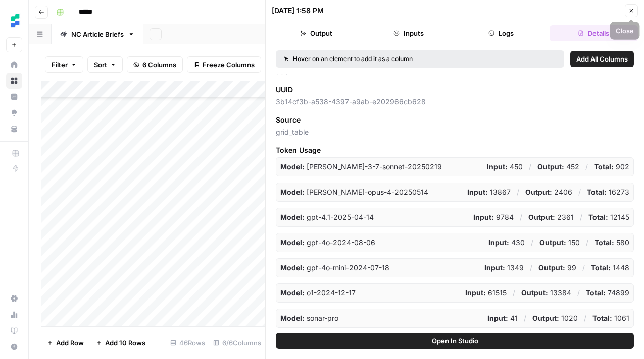 Image resolution: width=644 pixels, height=359 pixels. I want to click on button: Inputs, so click(408, 33).